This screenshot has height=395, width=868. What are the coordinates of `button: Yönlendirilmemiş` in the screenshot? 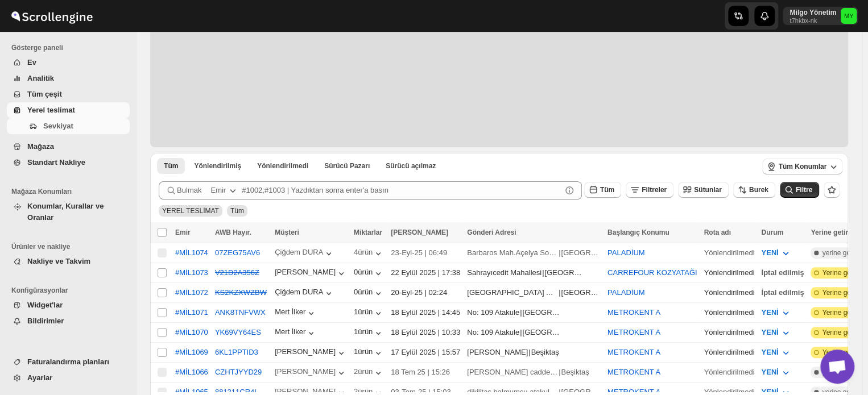 It's located at (283, 166).